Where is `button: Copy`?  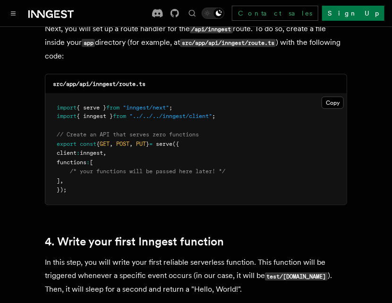
button: Copy is located at coordinates (333, 103).